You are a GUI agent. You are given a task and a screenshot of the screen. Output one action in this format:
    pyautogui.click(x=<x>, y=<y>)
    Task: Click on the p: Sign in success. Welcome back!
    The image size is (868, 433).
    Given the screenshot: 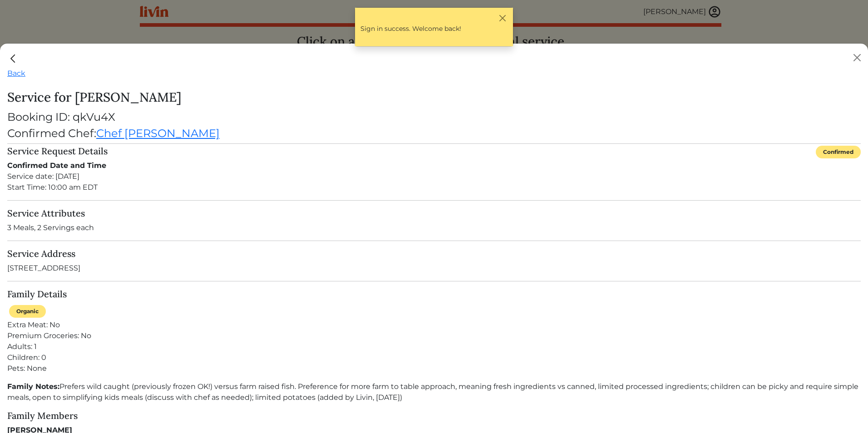 What is the action you would take?
    pyautogui.click(x=434, y=29)
    